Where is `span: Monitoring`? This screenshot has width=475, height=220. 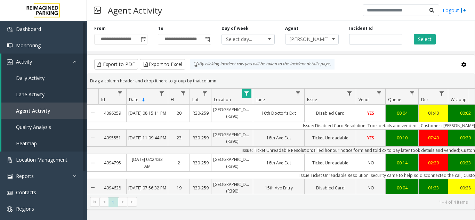 span: Monitoring is located at coordinates (28, 45).